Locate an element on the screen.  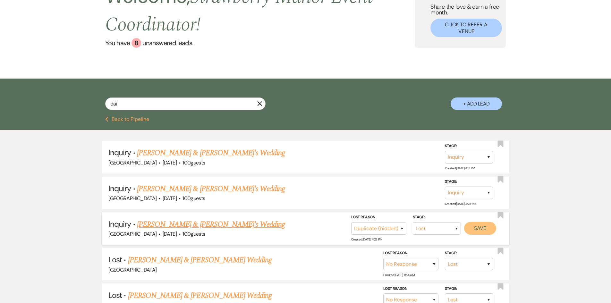
button: Click to Refer a Venue is located at coordinates (466, 28).